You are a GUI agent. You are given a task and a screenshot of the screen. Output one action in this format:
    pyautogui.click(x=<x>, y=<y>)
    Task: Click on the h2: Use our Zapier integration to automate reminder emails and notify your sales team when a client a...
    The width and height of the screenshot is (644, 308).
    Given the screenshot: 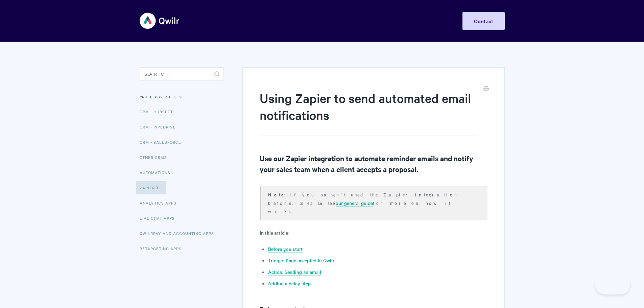 What is the action you would take?
    pyautogui.click(x=373, y=164)
    